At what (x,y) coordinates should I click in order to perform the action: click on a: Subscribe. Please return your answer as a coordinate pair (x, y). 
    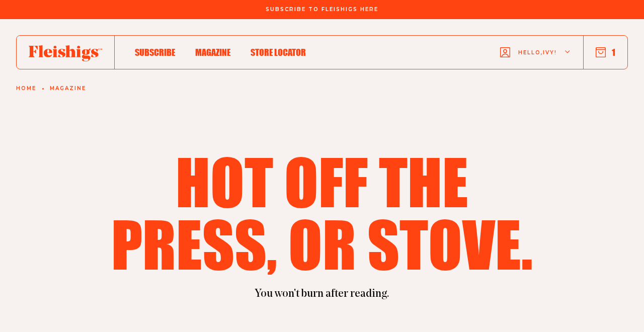
    Looking at the image, I should click on (155, 51).